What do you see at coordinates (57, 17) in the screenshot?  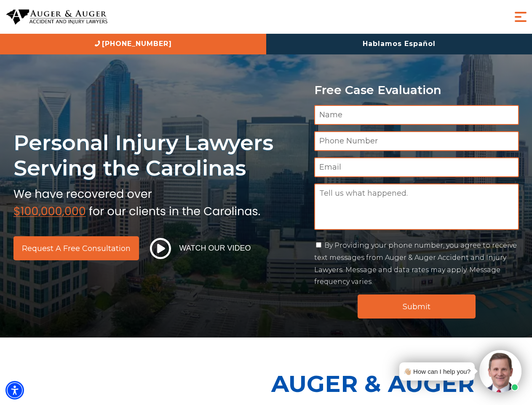 I see `a: Auger & Auger Accident and Injury Lawyers Logo` at bounding box center [57, 17].